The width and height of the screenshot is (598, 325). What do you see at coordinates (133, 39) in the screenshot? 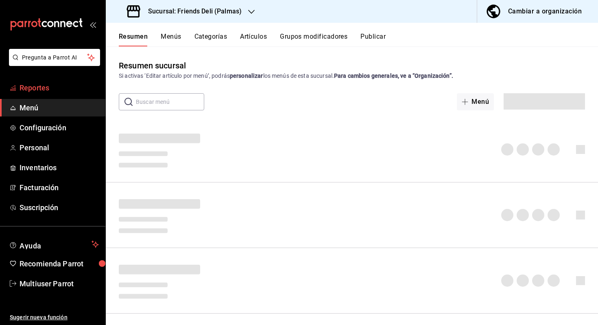
I see `button: Resumen` at bounding box center [133, 39].